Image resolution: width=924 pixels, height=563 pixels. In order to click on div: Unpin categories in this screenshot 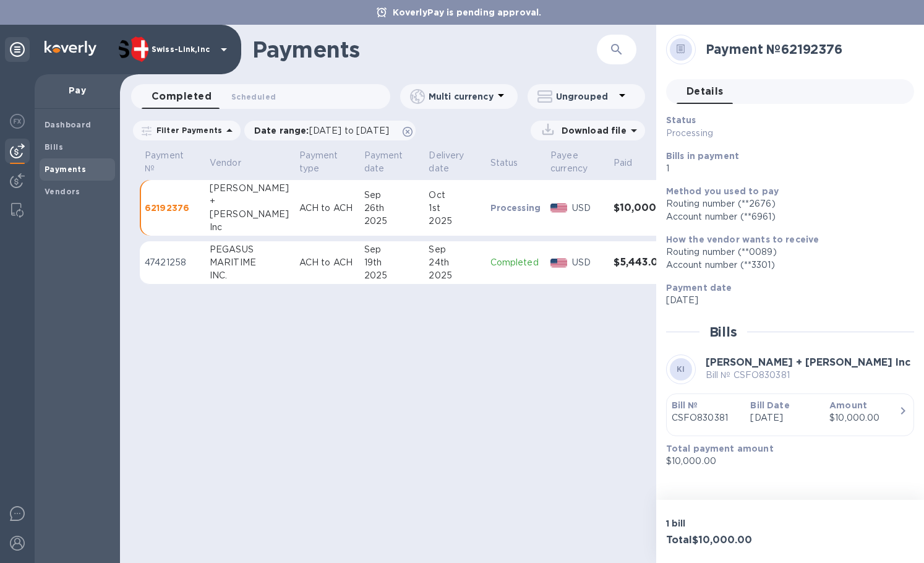, I will do `click(18, 49)`.